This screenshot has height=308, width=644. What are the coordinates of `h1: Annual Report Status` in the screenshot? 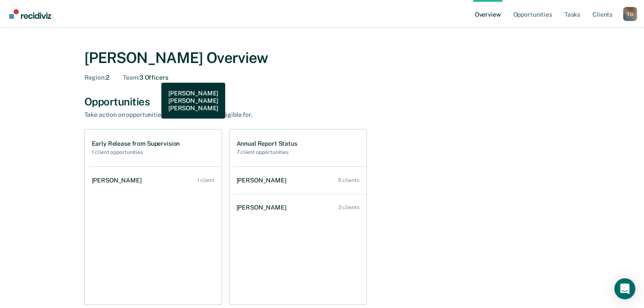 It's located at (267, 143).